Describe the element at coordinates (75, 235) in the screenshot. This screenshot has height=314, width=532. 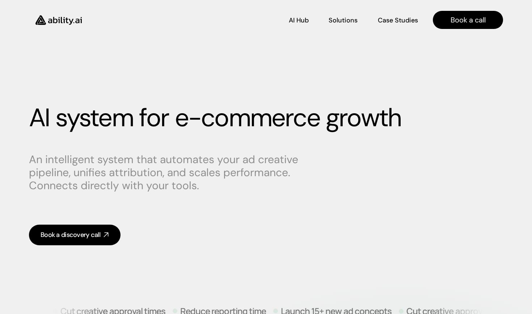
I see `a: Book a discovery call` at that location.